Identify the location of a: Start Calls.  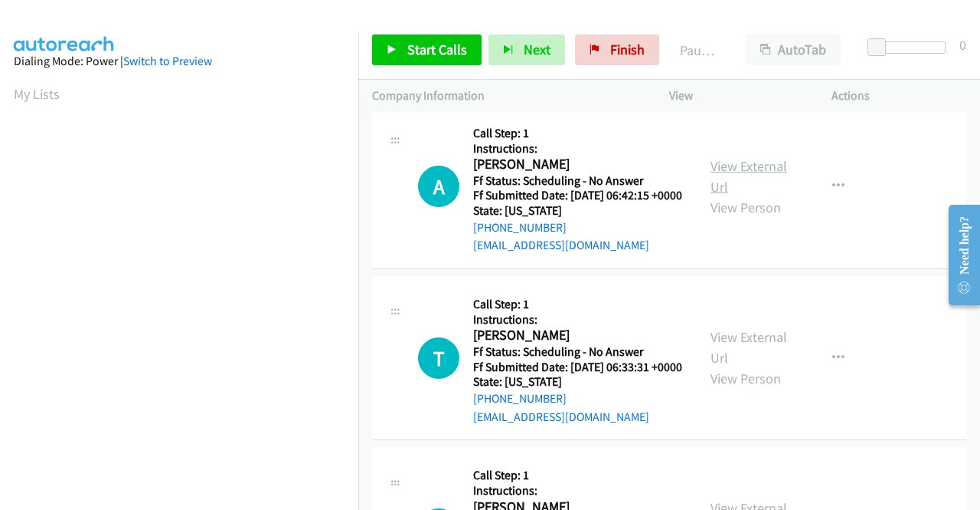
(427, 50).